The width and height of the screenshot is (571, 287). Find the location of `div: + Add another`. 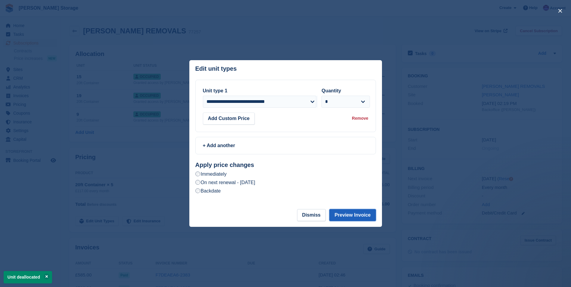

div: + Add another is located at coordinates (286, 146).